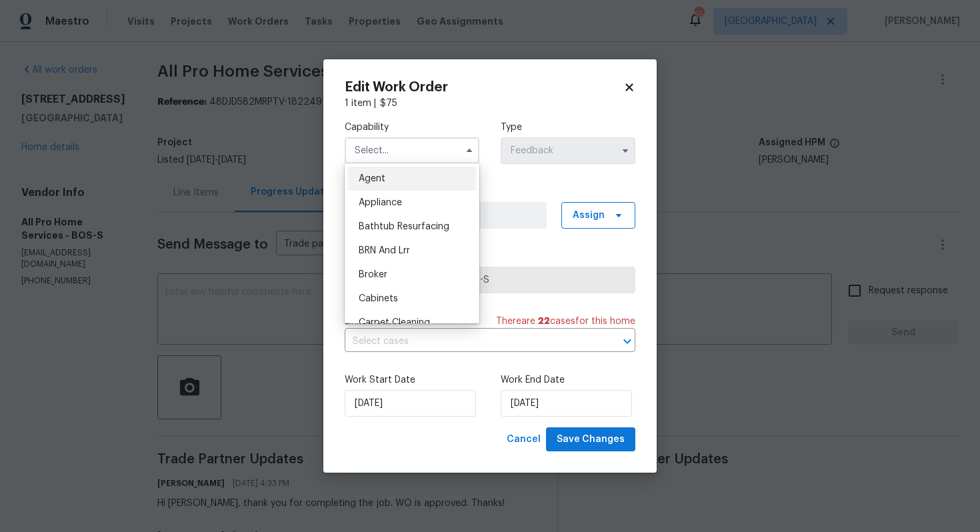  Describe the element at coordinates (388, 103) in the screenshot. I see `span: $ 75` at that location.